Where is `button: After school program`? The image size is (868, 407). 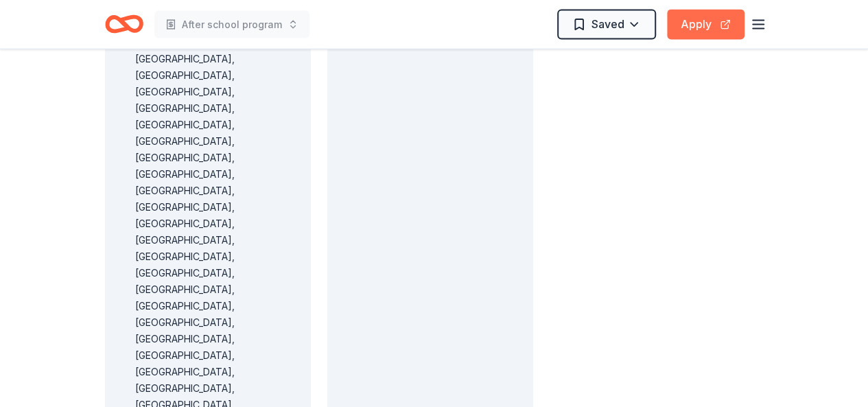 button: After school program is located at coordinates (232, 25).